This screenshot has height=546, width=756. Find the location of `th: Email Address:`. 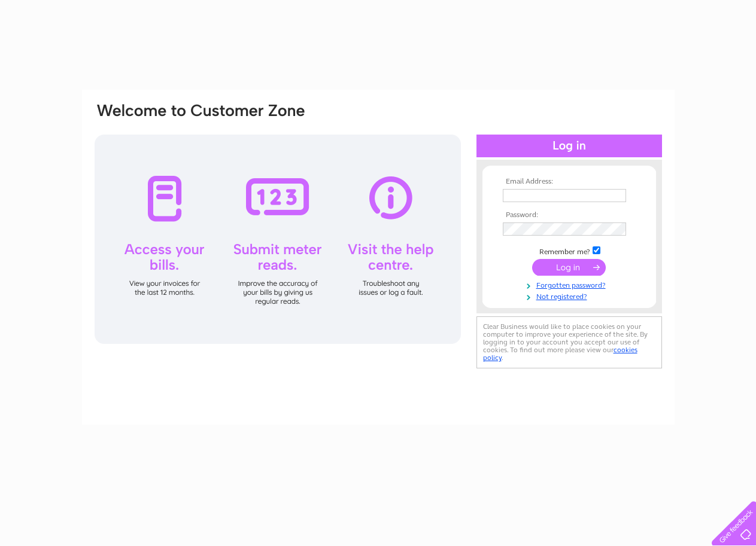

th: Email Address: is located at coordinates (569, 182).